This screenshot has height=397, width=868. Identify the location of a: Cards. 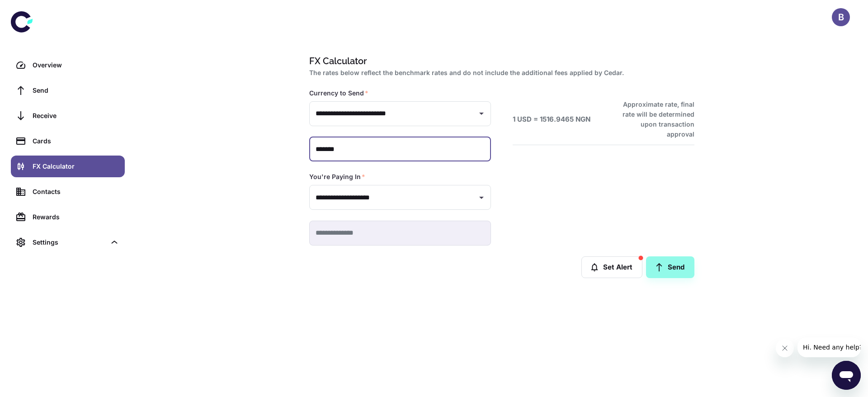
(68, 141).